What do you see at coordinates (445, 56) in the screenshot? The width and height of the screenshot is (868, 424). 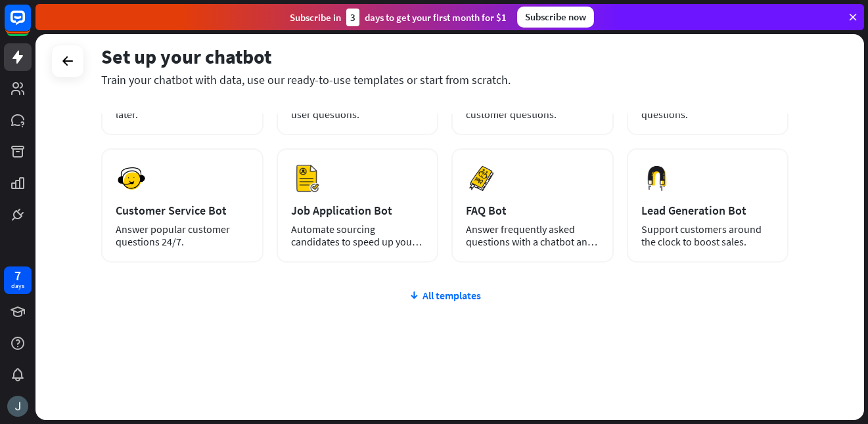 I see `div: Set up your chatbot` at bounding box center [445, 56].